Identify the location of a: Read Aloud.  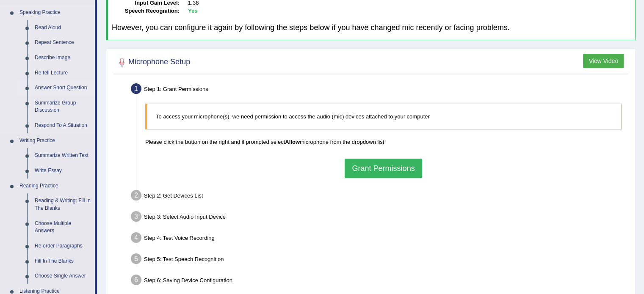
(62, 28).